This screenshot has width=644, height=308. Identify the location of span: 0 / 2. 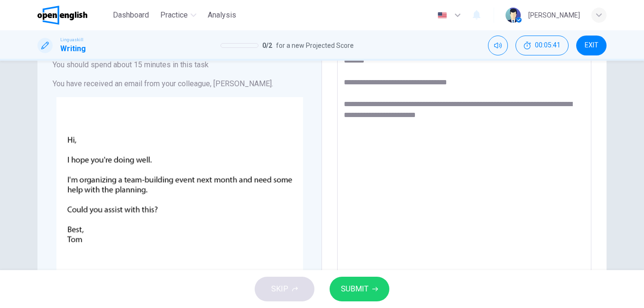
(267, 45).